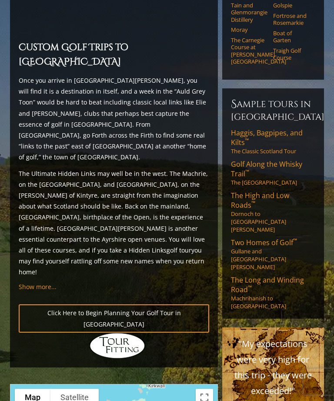 The width and height of the screenshot is (334, 401). What do you see at coordinates (292, 20) in the screenshot?
I see `a: Fortrose and Rosemarkie` at bounding box center [292, 20].